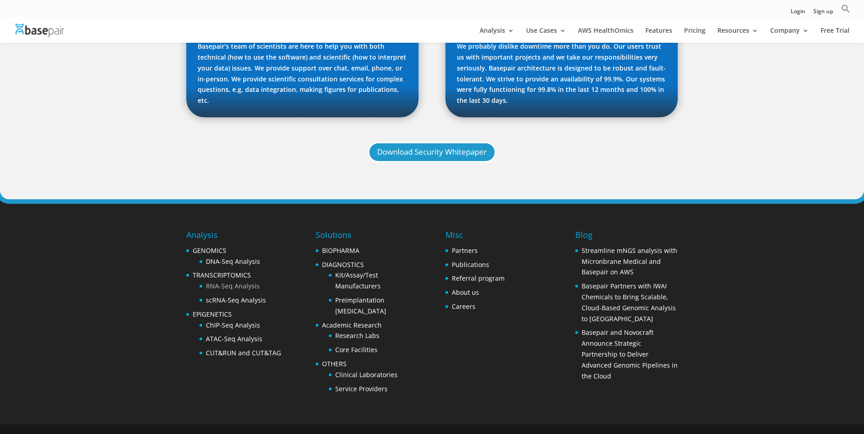 This screenshot has width=864, height=434. What do you see at coordinates (845, 9) in the screenshot?
I see `svg: Search` at bounding box center [845, 9].